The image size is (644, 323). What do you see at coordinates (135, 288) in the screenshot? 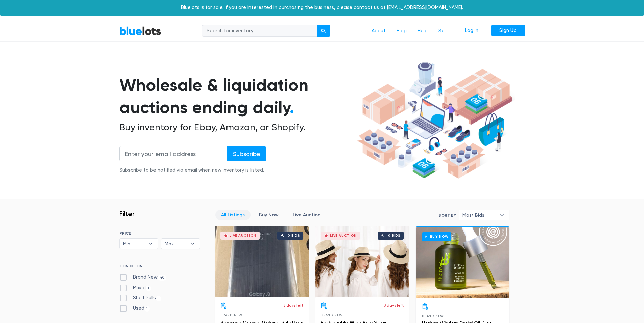
I see `label: Mixed` at bounding box center [135, 288].